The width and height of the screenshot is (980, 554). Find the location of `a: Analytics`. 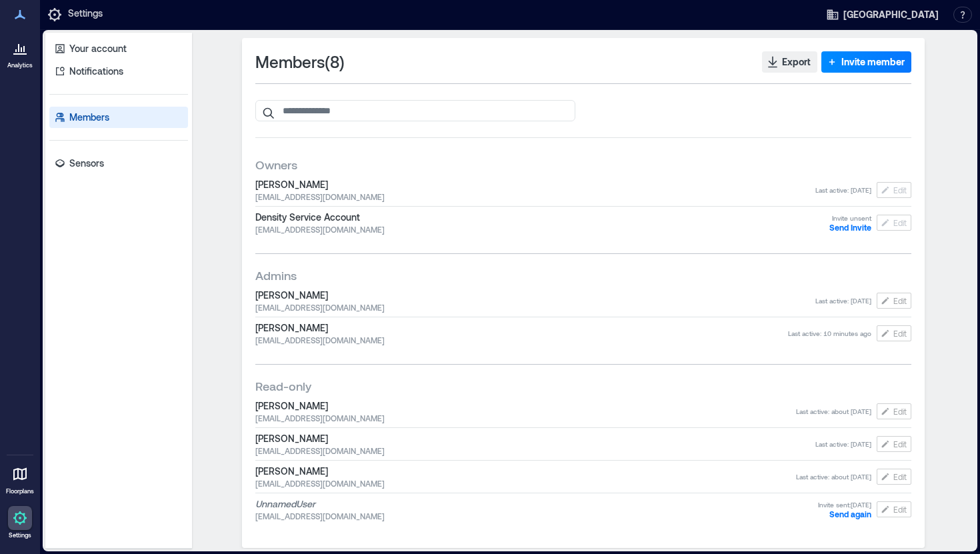

a: Analytics is located at coordinates (20, 52).